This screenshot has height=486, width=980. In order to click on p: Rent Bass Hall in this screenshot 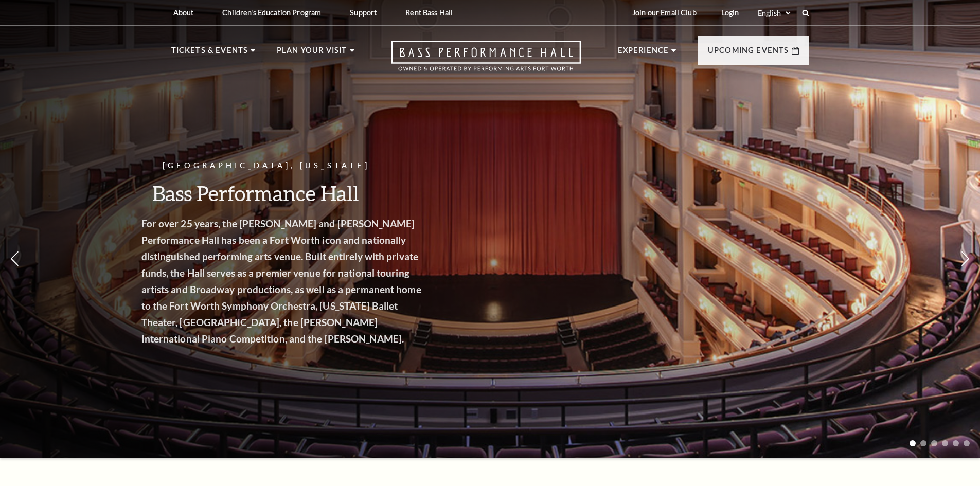, I will do `click(429, 12)`.